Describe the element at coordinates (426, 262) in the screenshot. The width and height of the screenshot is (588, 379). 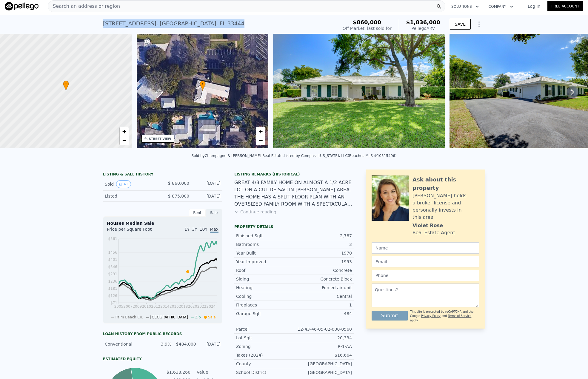
I see `input: Email` at that location.